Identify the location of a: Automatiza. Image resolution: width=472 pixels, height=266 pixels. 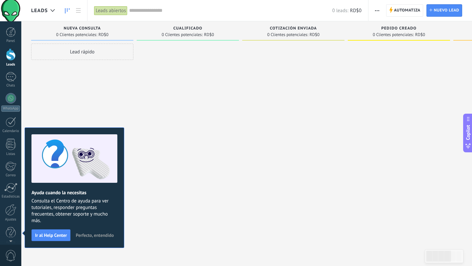
(405, 10).